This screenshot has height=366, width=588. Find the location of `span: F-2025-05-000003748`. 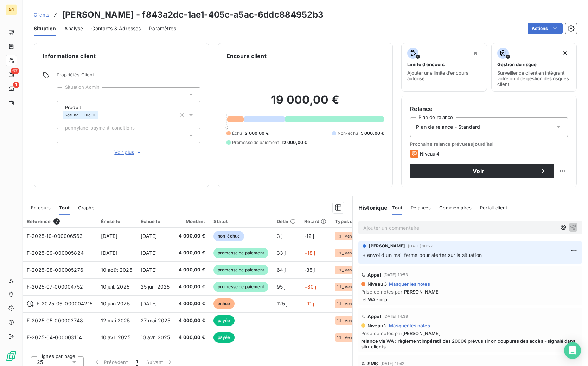

span: F-2025-05-000003748 is located at coordinates (55, 320).